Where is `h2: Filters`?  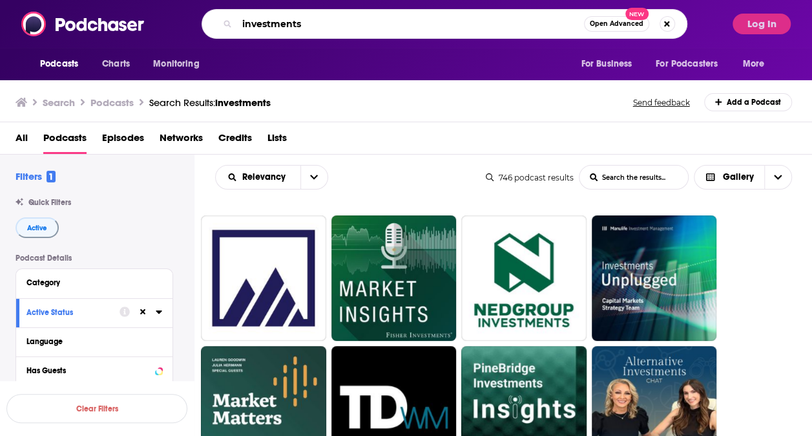 h2: Filters is located at coordinates (36, 176).